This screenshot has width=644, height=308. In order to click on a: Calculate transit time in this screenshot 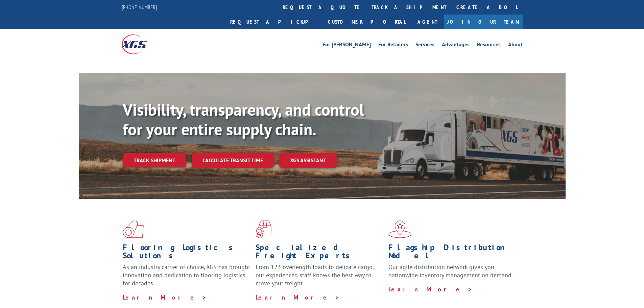, I will do `click(233, 160)`.